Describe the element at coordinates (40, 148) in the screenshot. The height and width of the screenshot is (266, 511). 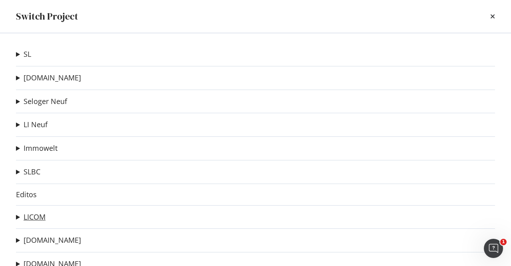
I see `a: Immowelt` at that location.